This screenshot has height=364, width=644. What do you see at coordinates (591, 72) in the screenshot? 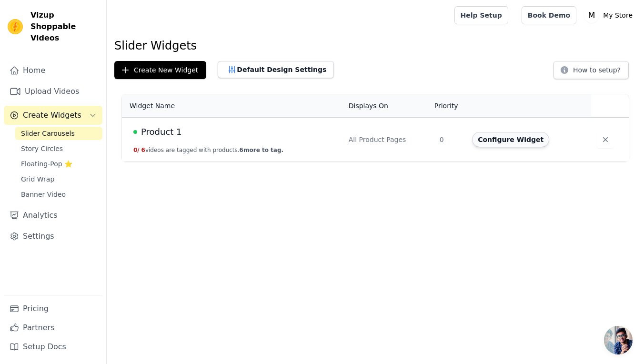
I see `a: How to setup?` at bounding box center [591, 72].